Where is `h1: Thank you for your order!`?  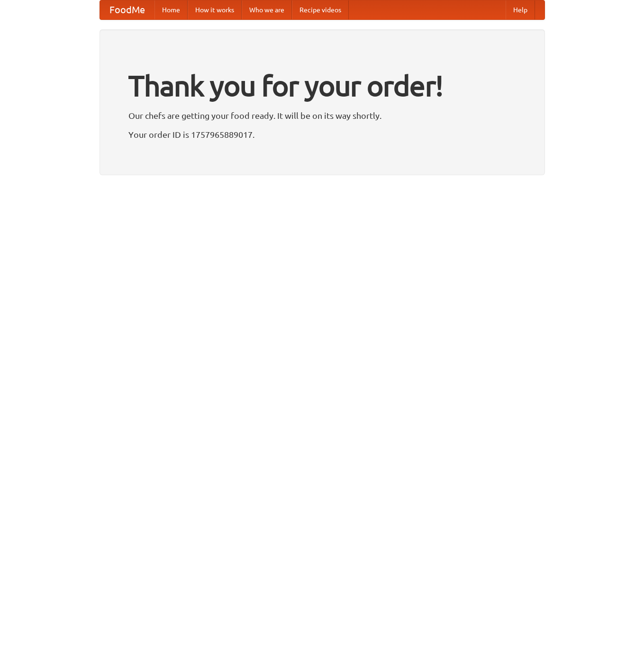 h1: Thank you for your order! is located at coordinates (322, 86).